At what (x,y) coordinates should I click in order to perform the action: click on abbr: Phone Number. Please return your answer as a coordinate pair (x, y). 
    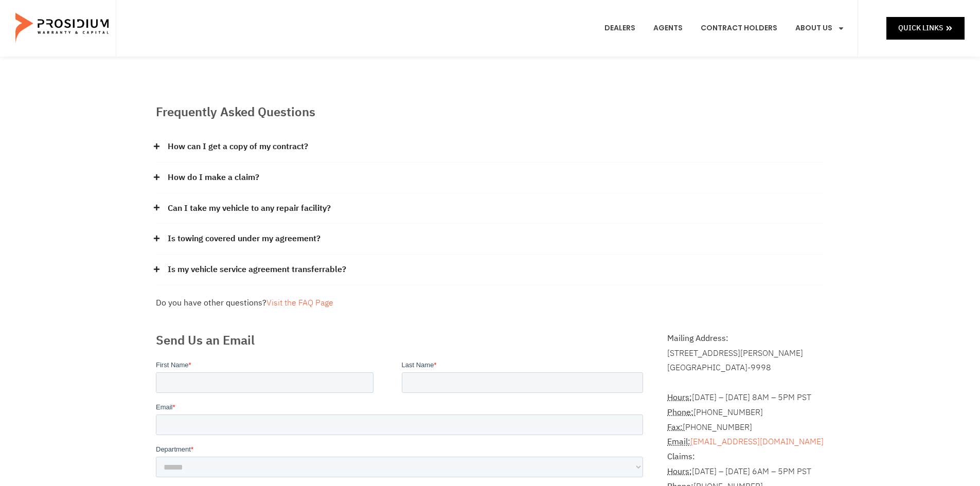
    Looking at the image, I should click on (680, 412).